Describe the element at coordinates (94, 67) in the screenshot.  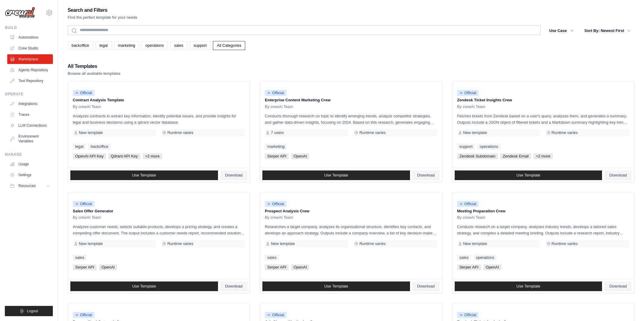
I see `h2: All Templates` at that location.